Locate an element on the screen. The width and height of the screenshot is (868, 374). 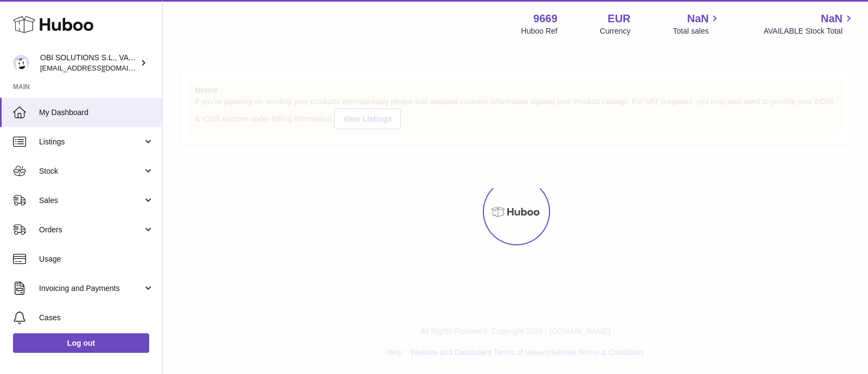
a: Log out is located at coordinates (81, 343).